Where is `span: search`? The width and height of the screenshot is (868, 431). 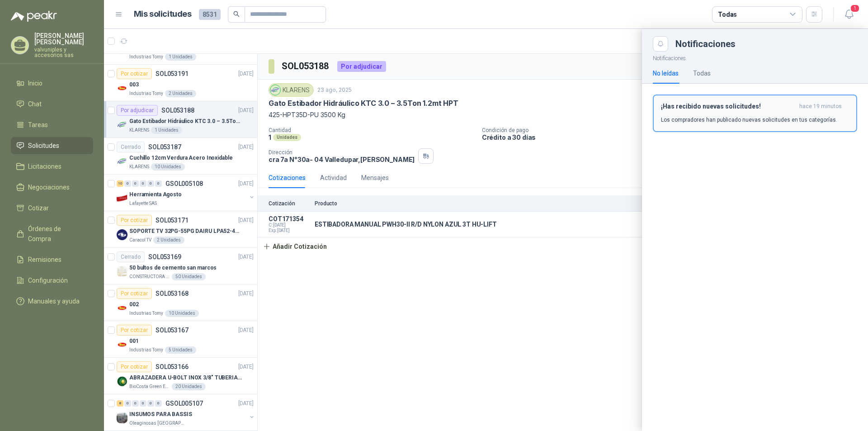 span: search is located at coordinates (237, 14).